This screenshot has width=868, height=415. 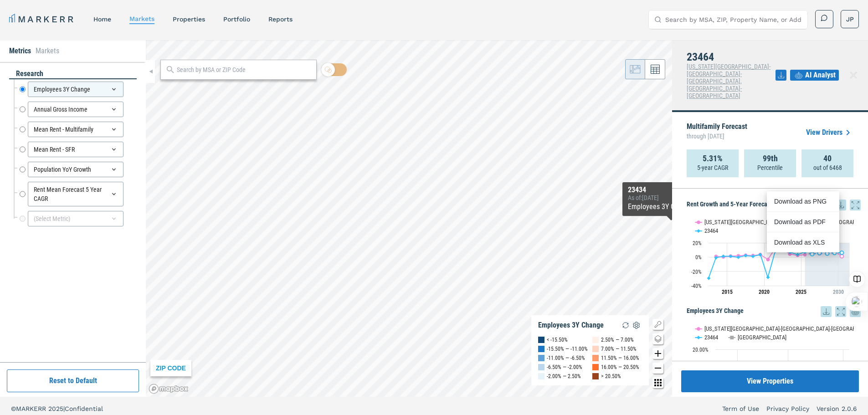 I want to click on path: Thursday, 28 Jun, 20:00, -29.63. 23464., so click(x=709, y=278).